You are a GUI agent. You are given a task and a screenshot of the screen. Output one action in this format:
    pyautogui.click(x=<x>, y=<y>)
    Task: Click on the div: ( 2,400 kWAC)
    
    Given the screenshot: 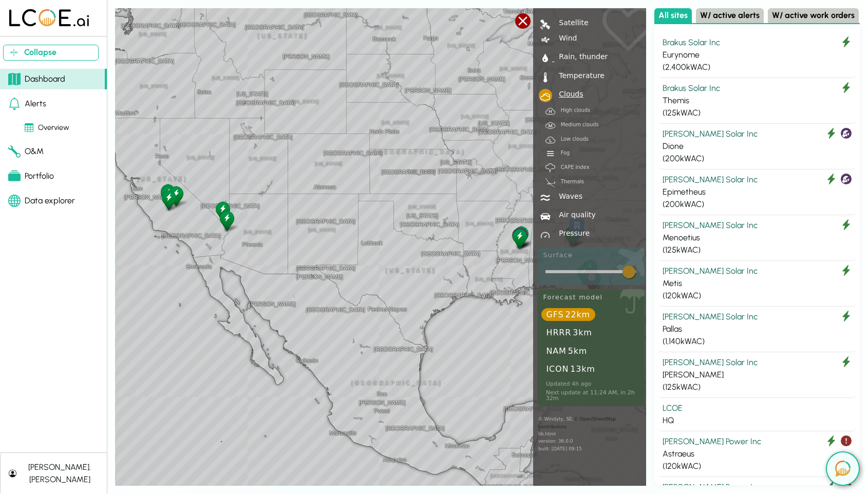 What is the action you would take?
    pyautogui.click(x=757, y=67)
    